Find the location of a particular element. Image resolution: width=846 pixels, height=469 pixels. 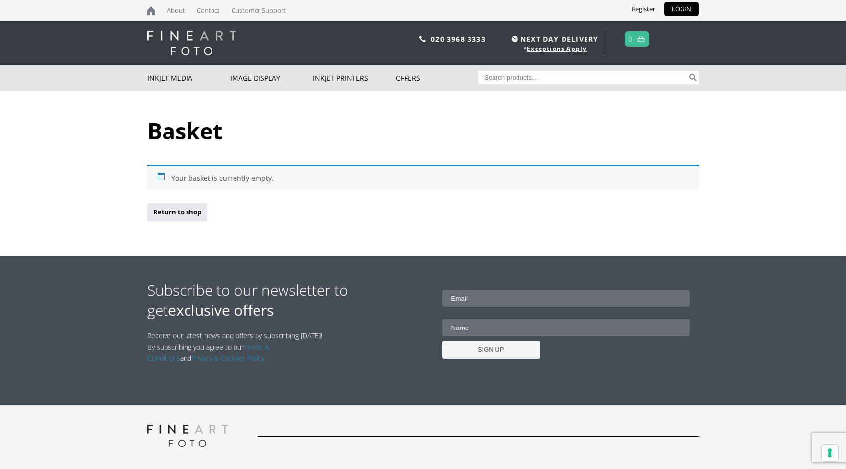

a: Privacy & Cookies Policy. is located at coordinates (229, 358).